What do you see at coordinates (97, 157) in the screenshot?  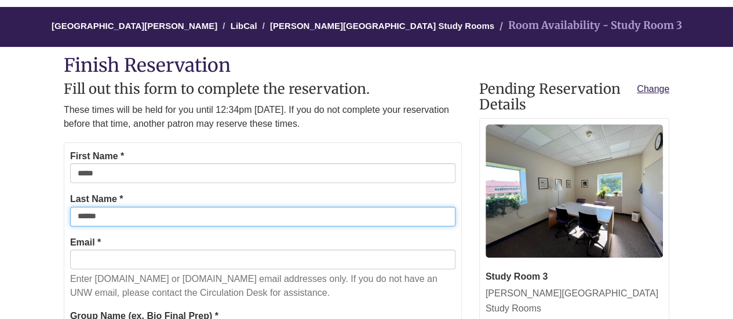 I see `label: First Name *` at bounding box center [97, 157].